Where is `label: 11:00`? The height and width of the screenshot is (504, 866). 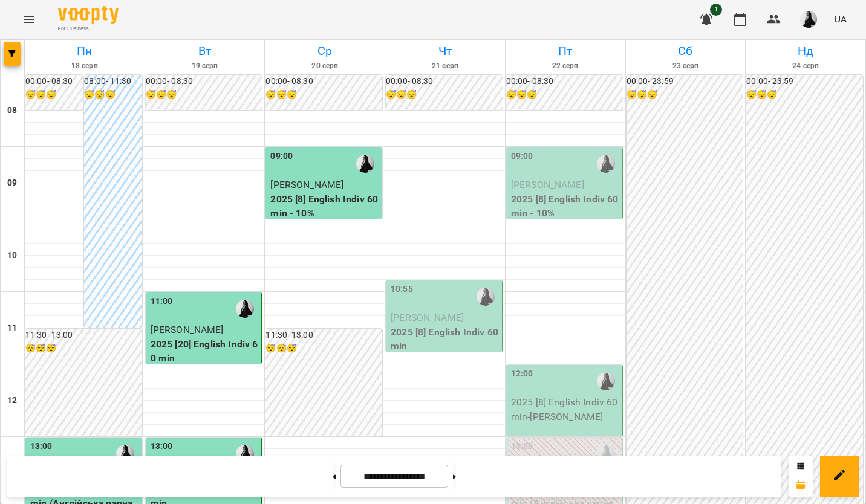 label: 11:00 is located at coordinates (162, 302).